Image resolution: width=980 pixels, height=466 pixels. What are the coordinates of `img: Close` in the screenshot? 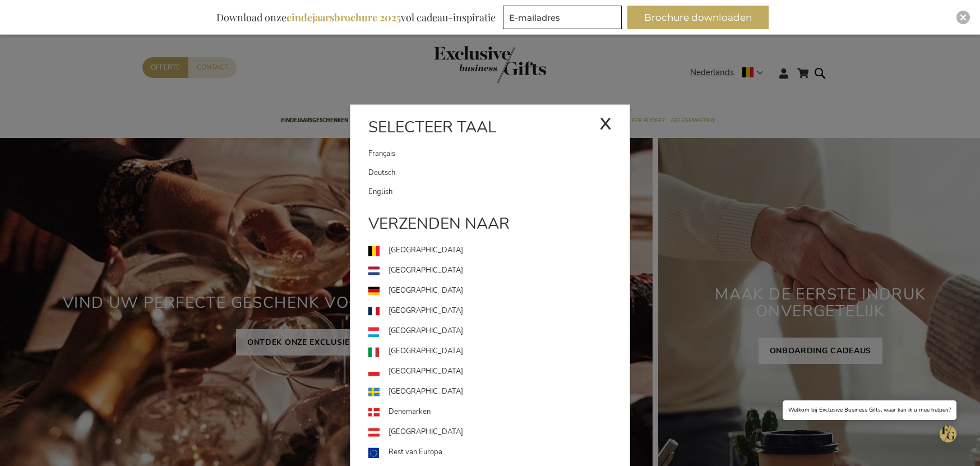 It's located at (963, 17).